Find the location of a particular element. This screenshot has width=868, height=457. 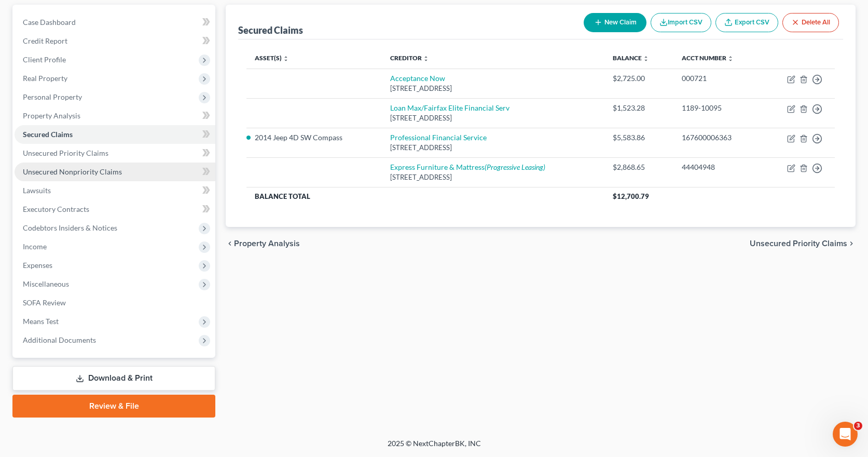

i: chevron_left is located at coordinates (230, 244).